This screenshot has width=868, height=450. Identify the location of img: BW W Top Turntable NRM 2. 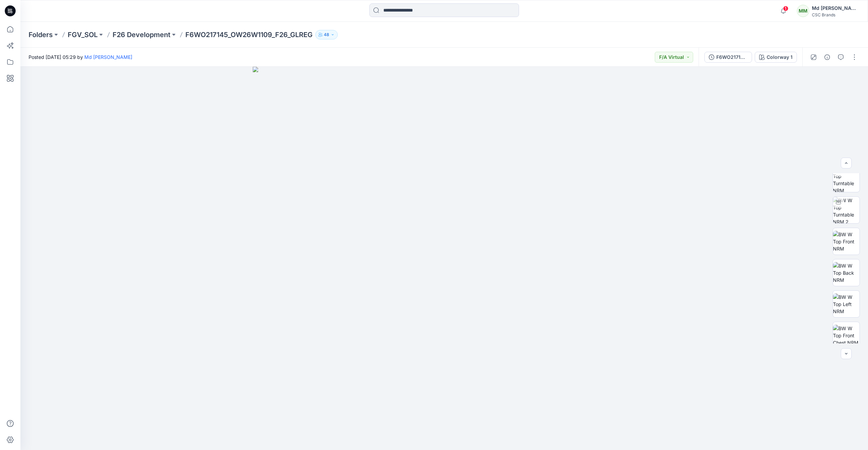
(847, 210).